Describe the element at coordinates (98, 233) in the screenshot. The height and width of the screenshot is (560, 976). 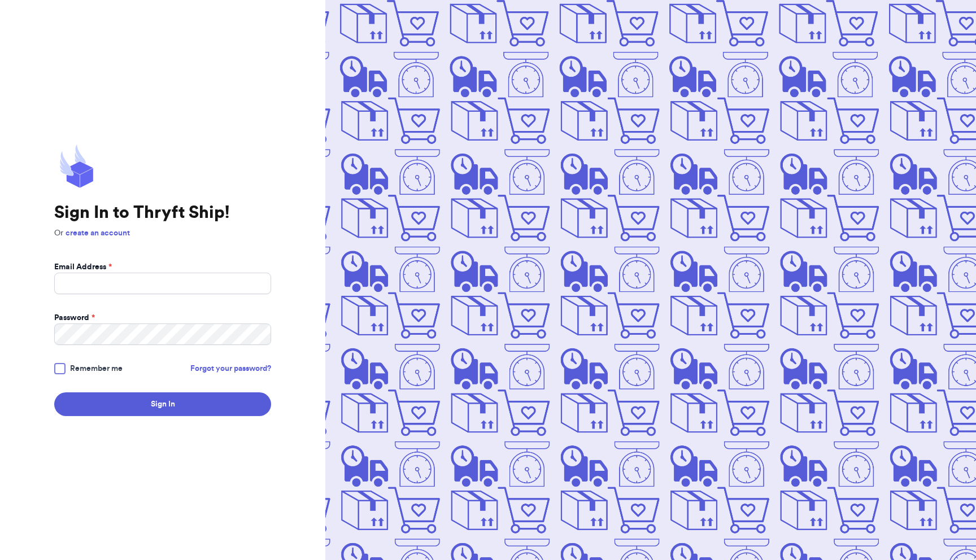
I see `a: create an account` at that location.